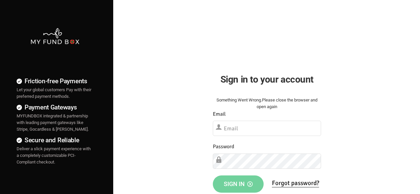  What do you see at coordinates (267, 128) in the screenshot?
I see `input: Email` at bounding box center [267, 128].